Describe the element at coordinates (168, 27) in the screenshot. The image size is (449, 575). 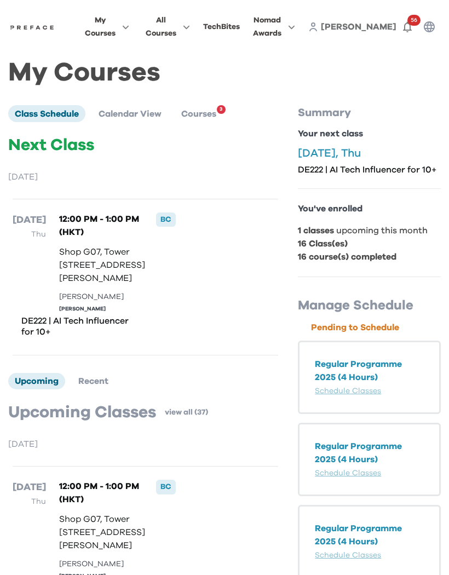
I see `button: All Courses` at that location.